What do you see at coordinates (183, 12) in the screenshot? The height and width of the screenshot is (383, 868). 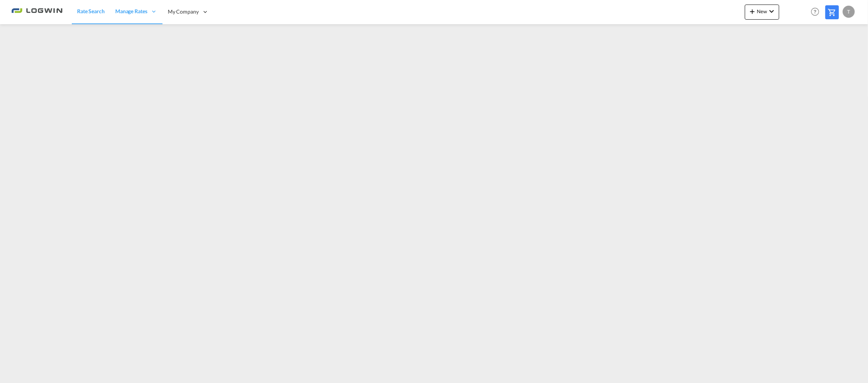 I see `span: My Company` at bounding box center [183, 12].